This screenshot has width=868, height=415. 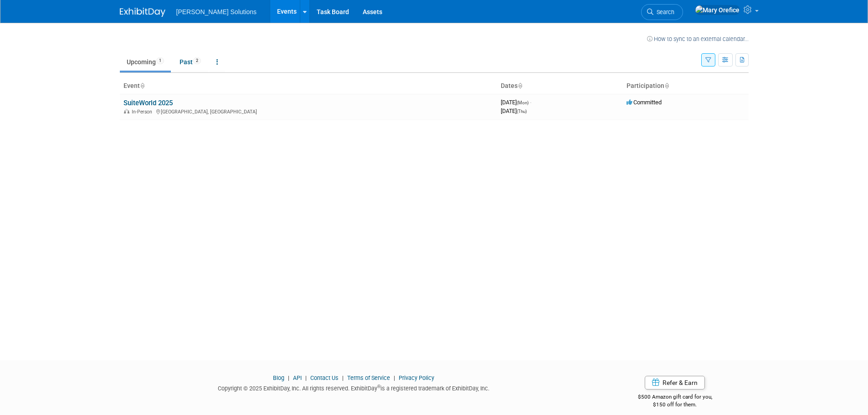 I want to click on a: How to sync to an external calendar..., so click(x=698, y=39).